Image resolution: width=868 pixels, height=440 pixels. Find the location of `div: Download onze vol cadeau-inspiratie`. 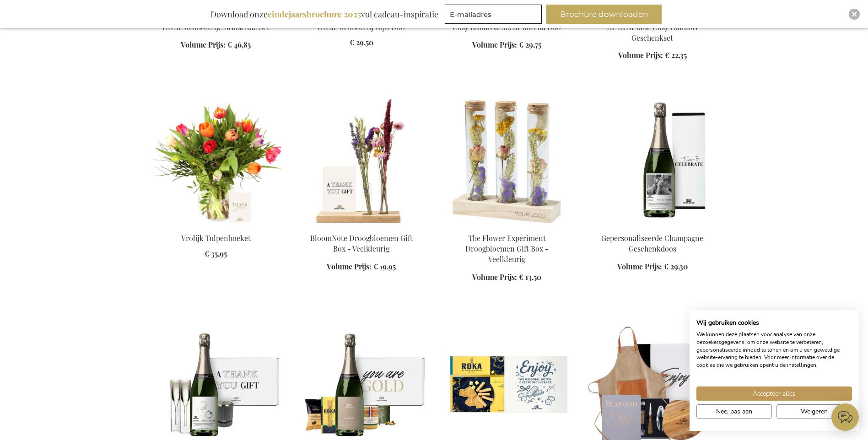

div: Download onze vol cadeau-inspiratie is located at coordinates (325, 14).